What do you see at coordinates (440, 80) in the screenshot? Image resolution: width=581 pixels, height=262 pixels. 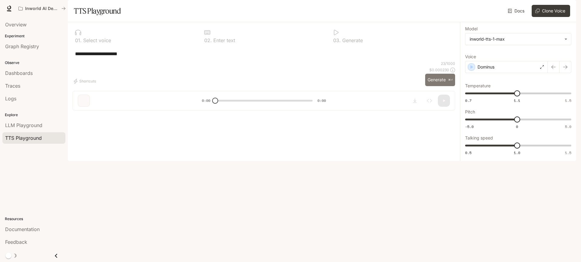 I see `button: Generate⌘⏎` at bounding box center [440, 80].